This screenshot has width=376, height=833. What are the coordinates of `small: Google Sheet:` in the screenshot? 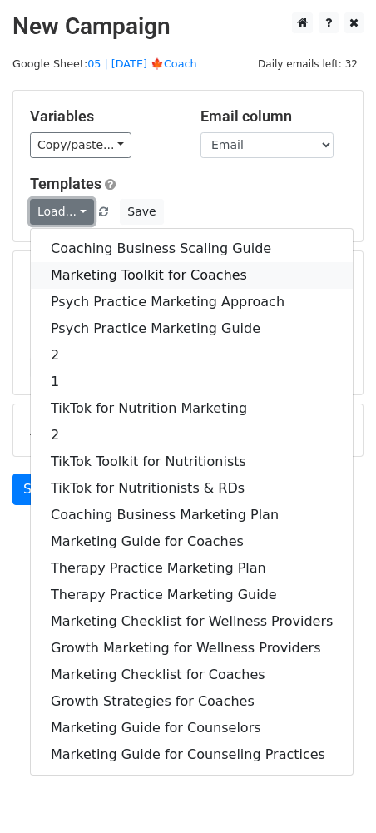 It's located at (105, 63).